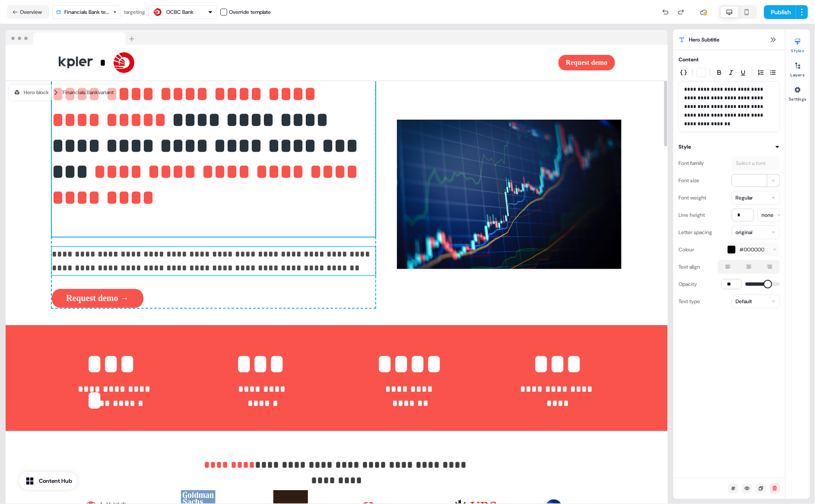  Describe the element at coordinates (689, 267) in the screenshot. I see `div: Text align` at that location.